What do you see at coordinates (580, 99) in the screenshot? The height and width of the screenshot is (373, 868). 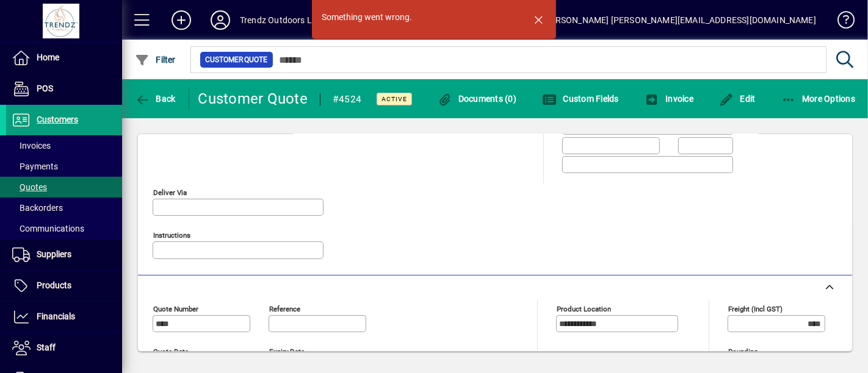 I see `button: Custom Fields` at bounding box center [580, 99].